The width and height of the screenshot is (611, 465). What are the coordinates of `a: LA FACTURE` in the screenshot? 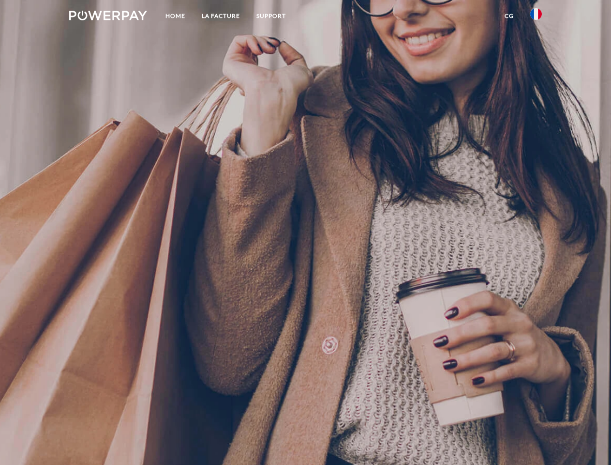 It's located at (221, 16).